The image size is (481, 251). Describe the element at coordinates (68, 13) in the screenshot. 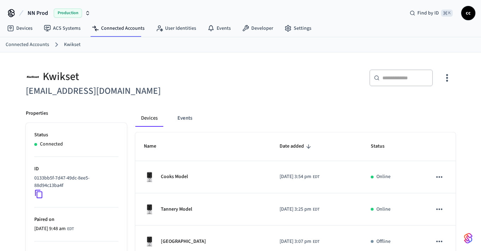

I see `span: Production` at that location.